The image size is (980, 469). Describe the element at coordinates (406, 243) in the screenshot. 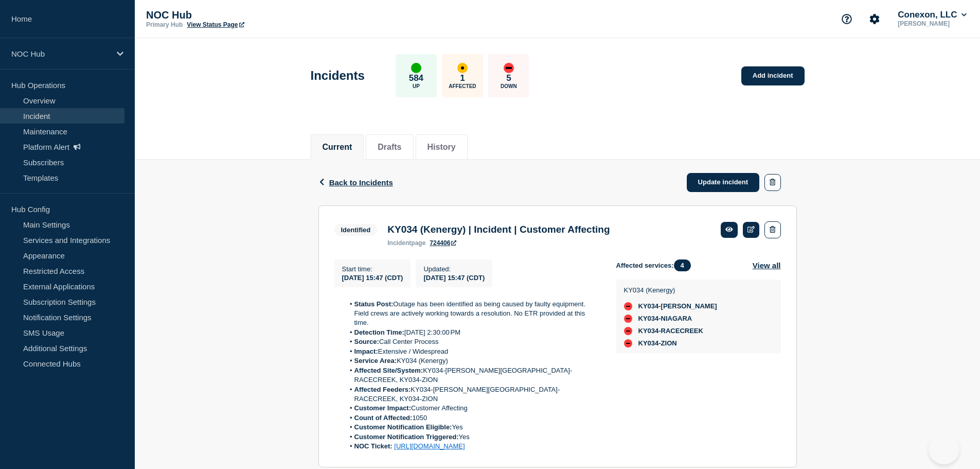

I see `p: page` at that location.